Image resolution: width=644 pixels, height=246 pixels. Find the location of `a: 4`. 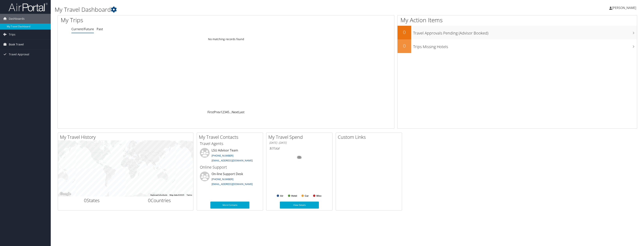

a: 4 is located at coordinates (226, 112).